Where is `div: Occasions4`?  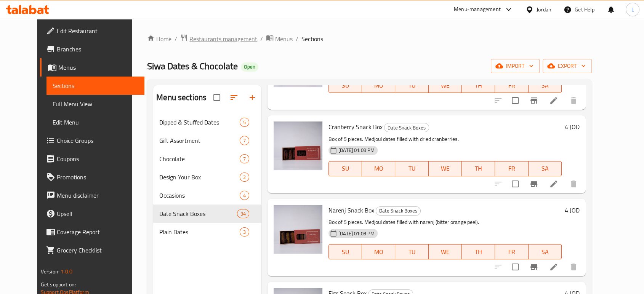 div: Occasions4 is located at coordinates (207, 195).